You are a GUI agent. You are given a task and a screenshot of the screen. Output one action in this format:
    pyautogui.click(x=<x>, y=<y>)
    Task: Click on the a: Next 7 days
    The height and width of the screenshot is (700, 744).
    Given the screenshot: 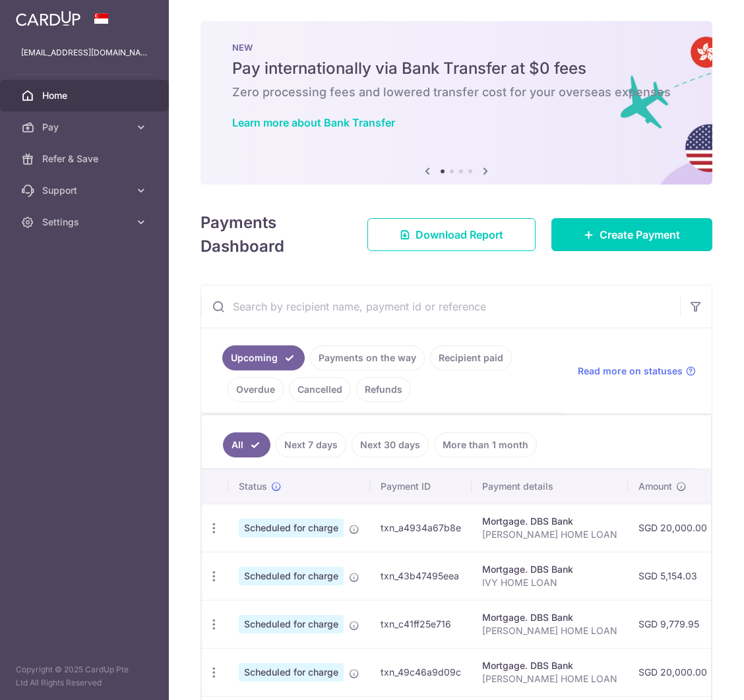 What is the action you would take?
    pyautogui.click(x=311, y=445)
    